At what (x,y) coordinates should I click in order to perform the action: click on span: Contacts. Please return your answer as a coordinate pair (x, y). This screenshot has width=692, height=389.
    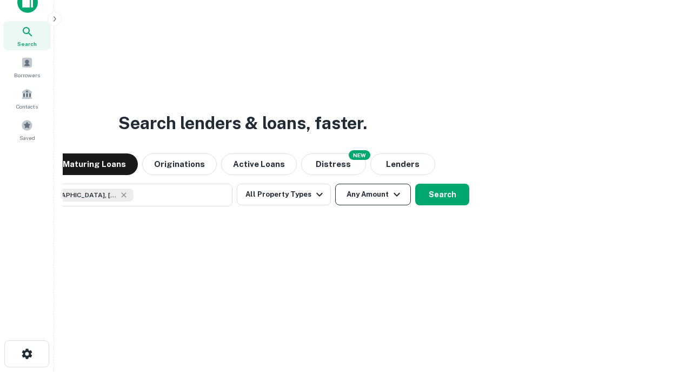
    Looking at the image, I should click on (27, 106).